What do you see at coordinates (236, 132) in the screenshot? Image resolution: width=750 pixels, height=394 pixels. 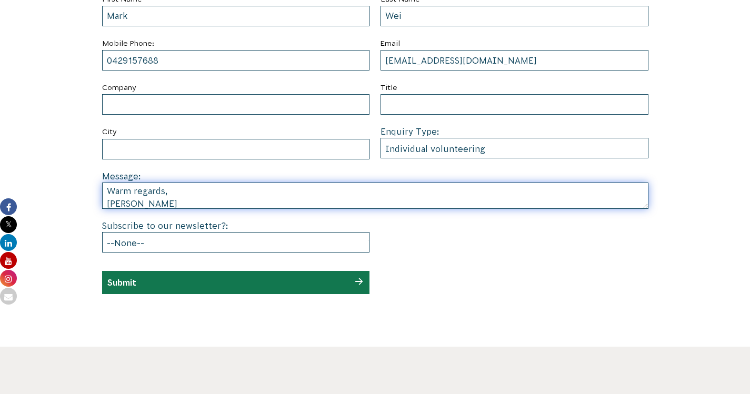 I see `label: City` at bounding box center [236, 132].